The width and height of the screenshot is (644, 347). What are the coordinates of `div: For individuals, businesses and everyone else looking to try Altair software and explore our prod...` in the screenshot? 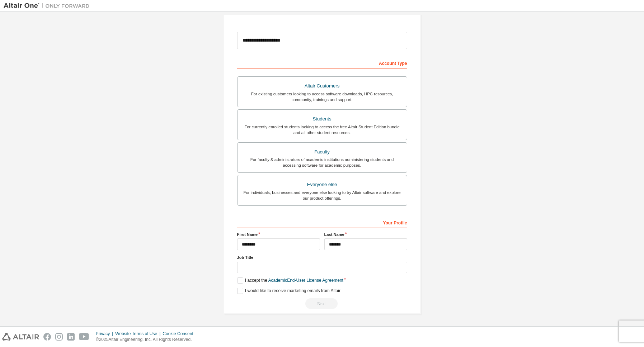 It's located at (322, 195).